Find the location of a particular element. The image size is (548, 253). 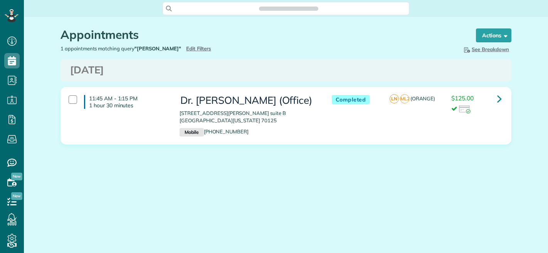

a: Edit Filters is located at coordinates (198, 49).